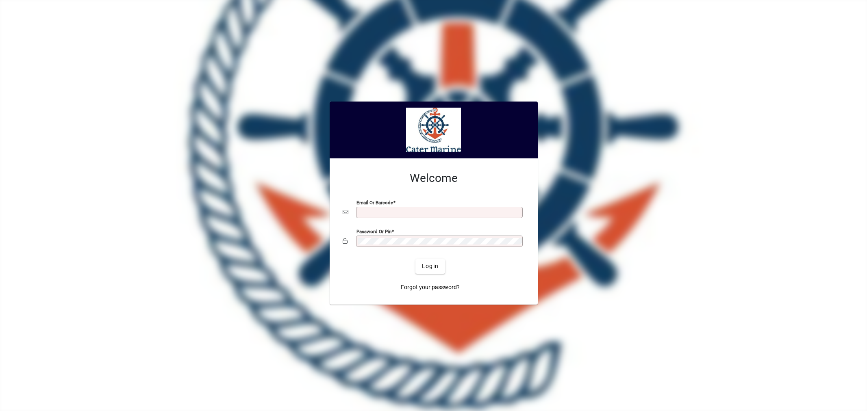 This screenshot has width=867, height=411. What do you see at coordinates (430, 267) in the screenshot?
I see `button: Login` at bounding box center [430, 267].